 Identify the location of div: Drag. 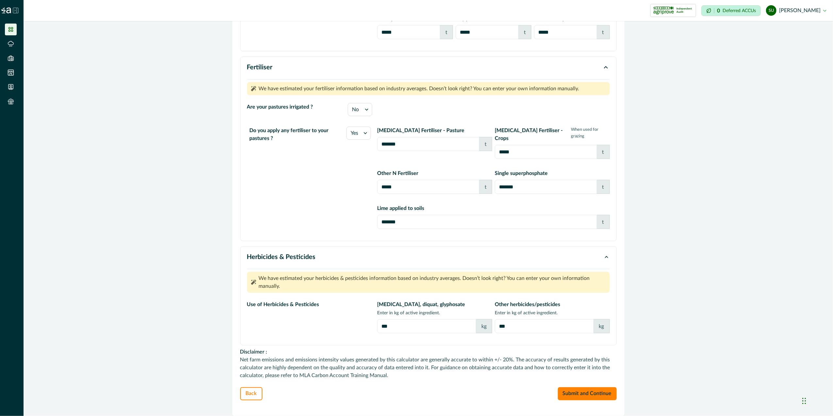
(804, 401).